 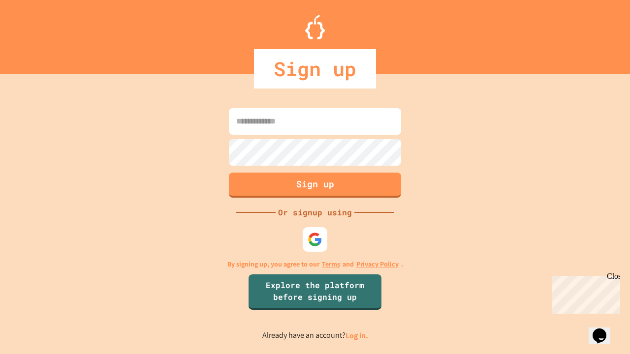 I want to click on a: Log in., so click(x=357, y=336).